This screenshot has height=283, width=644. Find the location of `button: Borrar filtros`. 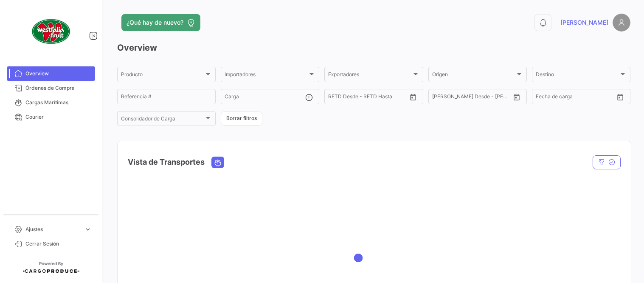

button: Borrar filtros is located at coordinates (241, 118).